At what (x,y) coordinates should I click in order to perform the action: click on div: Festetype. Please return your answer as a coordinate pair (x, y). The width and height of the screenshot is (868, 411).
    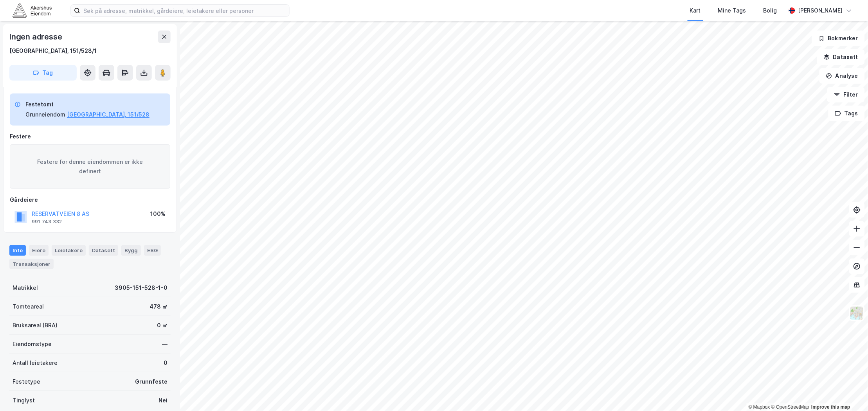
    Looking at the image, I should click on (26, 382).